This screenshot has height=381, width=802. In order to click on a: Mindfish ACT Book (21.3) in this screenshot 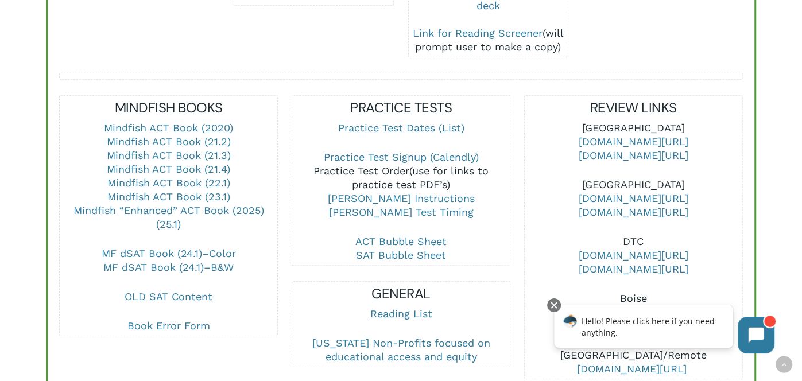, I will do `click(169, 155)`.